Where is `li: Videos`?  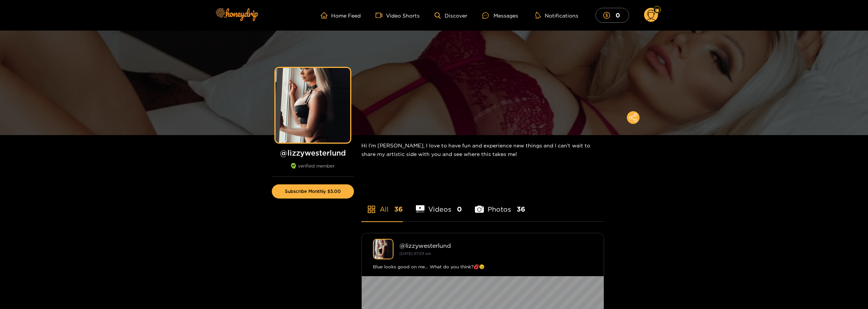
li: Videos is located at coordinates (439, 204).